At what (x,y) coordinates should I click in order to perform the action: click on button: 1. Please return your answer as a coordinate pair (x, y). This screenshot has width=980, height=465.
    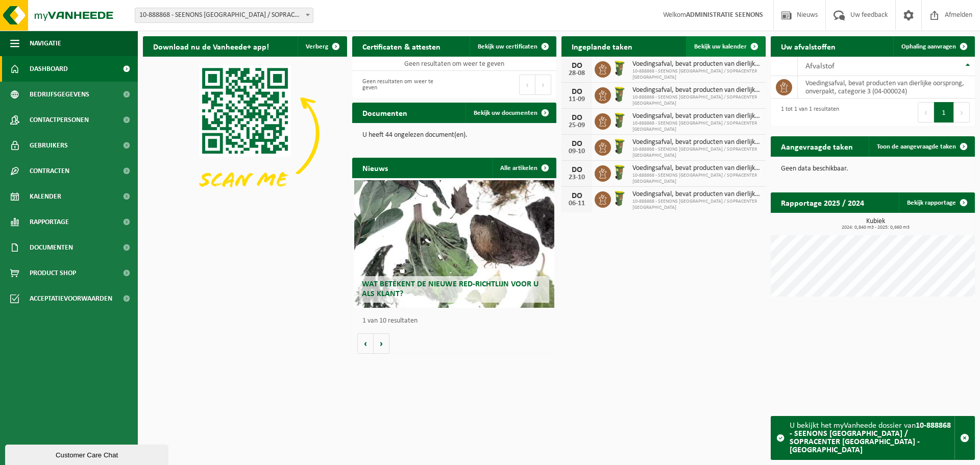
    Looking at the image, I should click on (944, 112).